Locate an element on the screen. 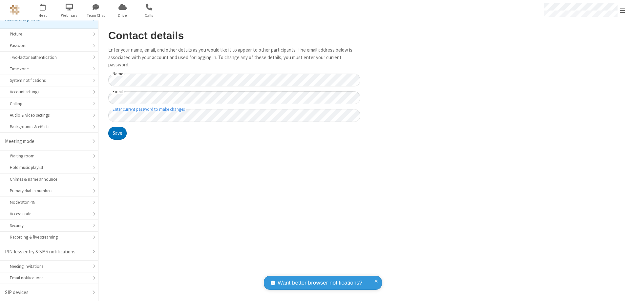  div: Primary dial-in numbers is located at coordinates (49, 190).